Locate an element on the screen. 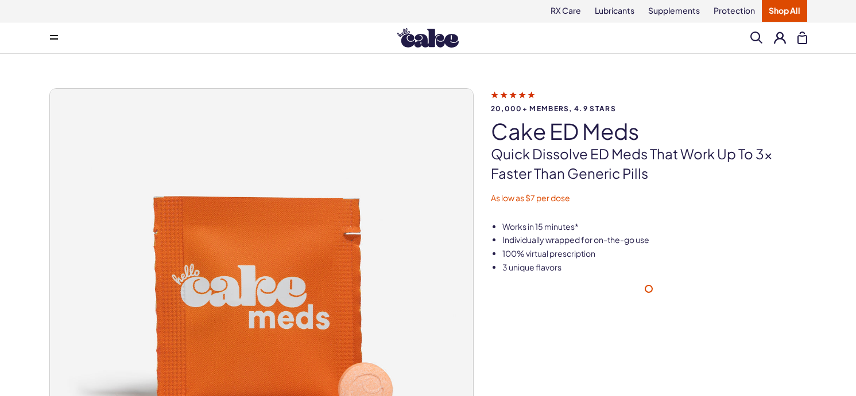  li: 100% virtual prescription is located at coordinates (654, 254).